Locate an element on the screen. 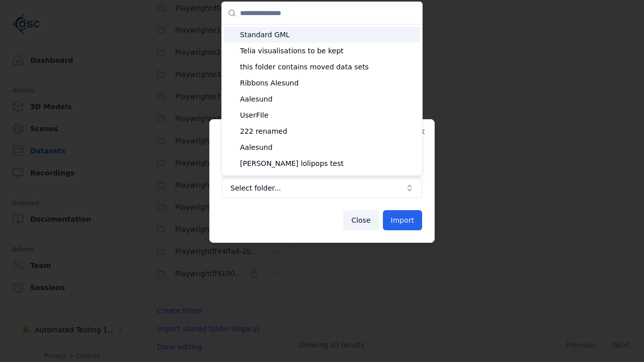  span: Standard GML is located at coordinates (328, 35).